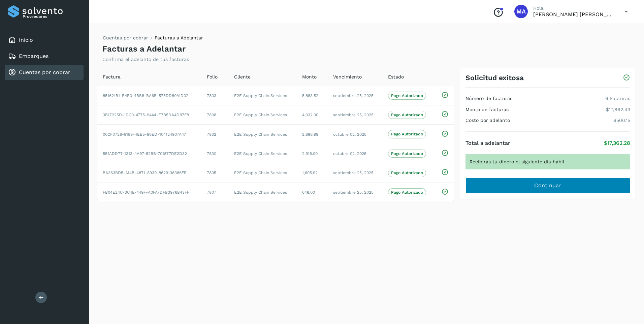 The height and width of the screenshot is (324, 644). Describe the element at coordinates (149, 95) in the screenshot. I see `td: 851621B1-E4E0-4BB8-BA6B-575DD80A1D02` at that location.